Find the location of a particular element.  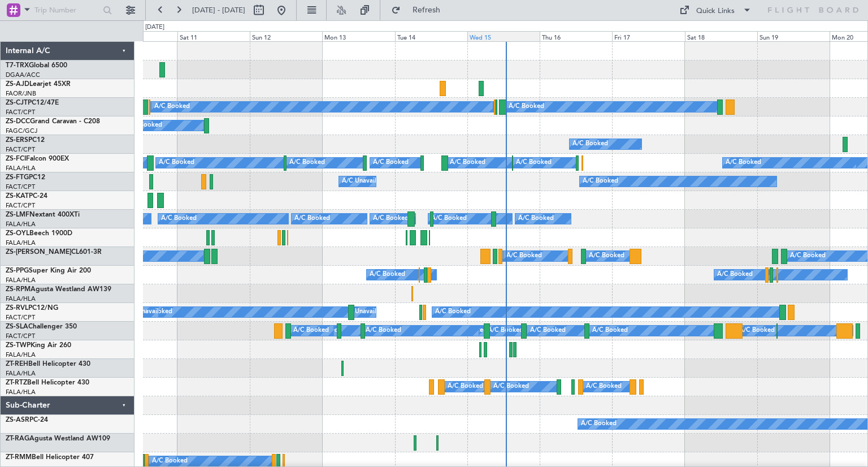

span: ZS-PPG is located at coordinates (17, 271).